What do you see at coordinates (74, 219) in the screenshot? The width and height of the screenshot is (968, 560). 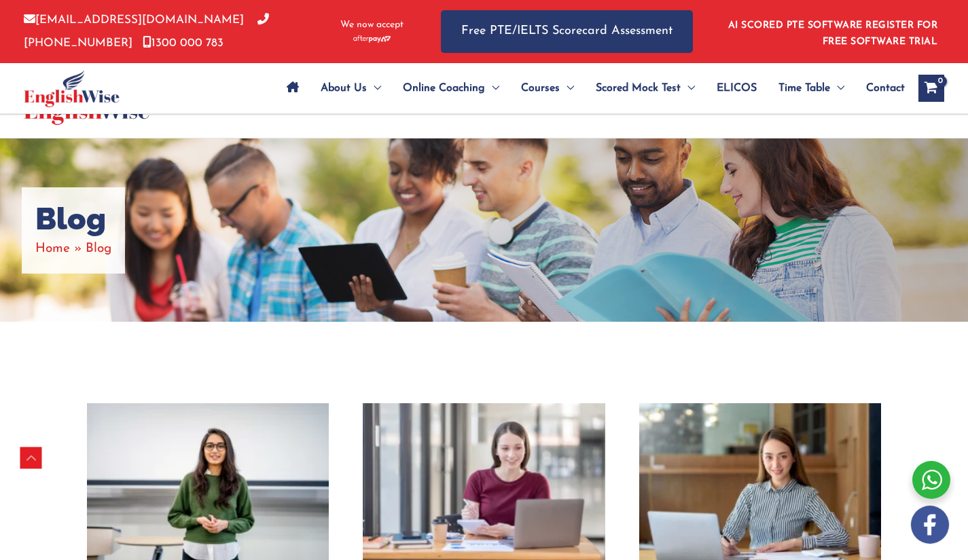 I see `h1: Blog` at bounding box center [74, 219].